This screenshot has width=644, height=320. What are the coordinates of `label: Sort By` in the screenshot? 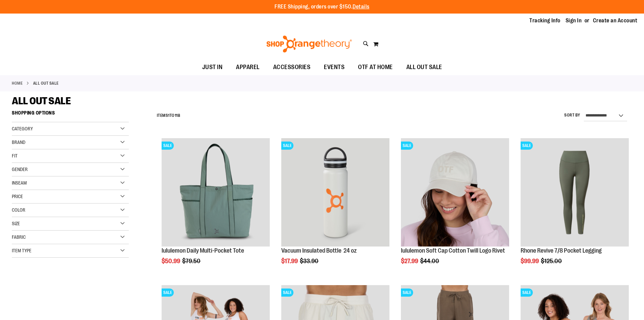 It's located at (573, 115).